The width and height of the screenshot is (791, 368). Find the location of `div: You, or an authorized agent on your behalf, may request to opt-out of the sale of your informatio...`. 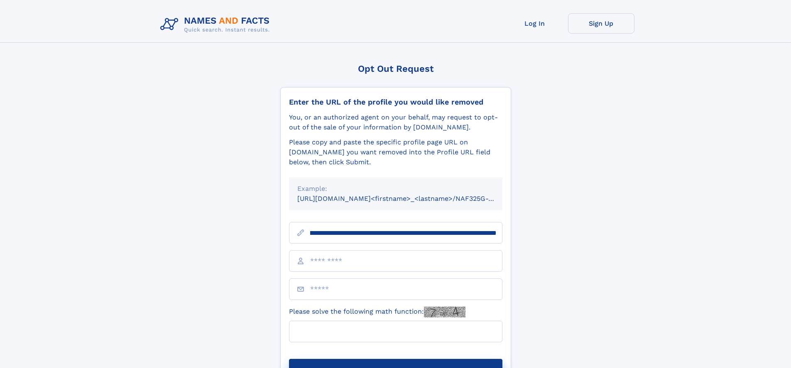

div: You, or an authorized agent on your behalf, may request to opt-out of the sale of your informatio... is located at coordinates (396, 123).